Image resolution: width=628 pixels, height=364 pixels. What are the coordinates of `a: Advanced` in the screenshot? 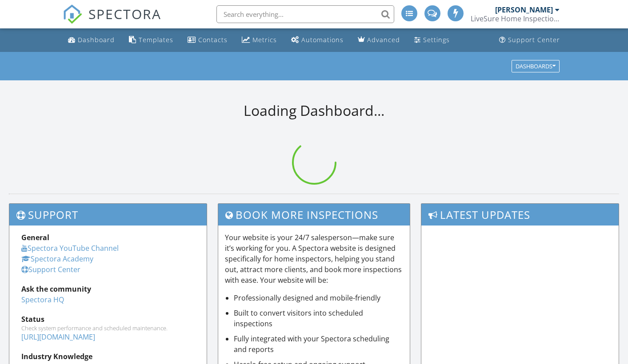 It's located at (379, 40).